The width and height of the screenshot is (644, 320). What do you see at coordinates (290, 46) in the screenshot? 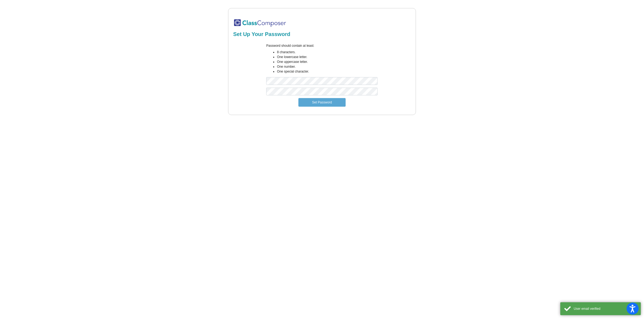
I see `label: Password should contain at least:` at bounding box center [290, 46].